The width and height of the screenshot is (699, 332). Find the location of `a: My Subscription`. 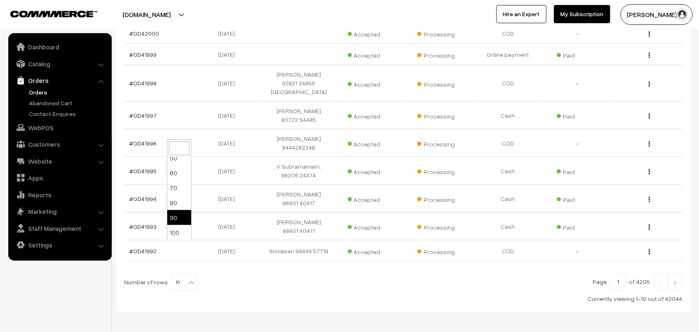

a: My Subscription is located at coordinates (583, 14).